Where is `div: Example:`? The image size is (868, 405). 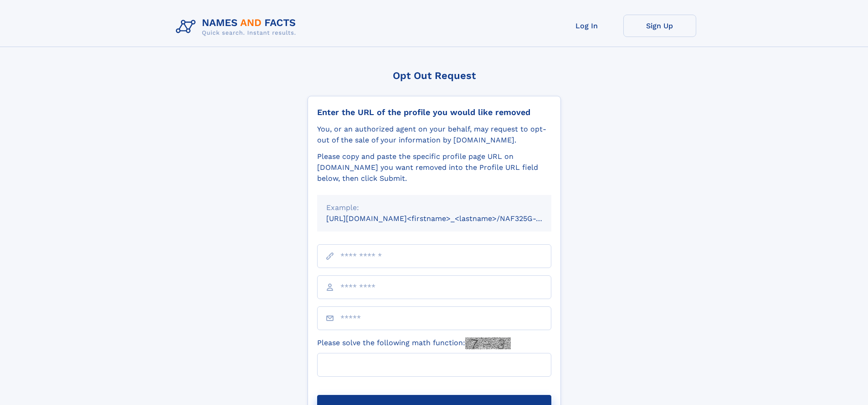 div: Example: is located at coordinates (434, 208).